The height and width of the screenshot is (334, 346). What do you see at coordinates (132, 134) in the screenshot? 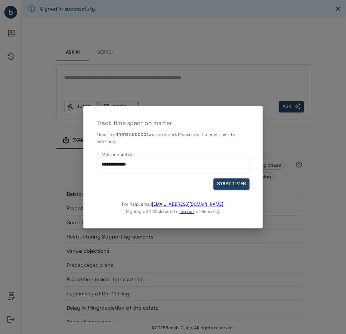
I see `b: 446137.000001` at bounding box center [132, 134].